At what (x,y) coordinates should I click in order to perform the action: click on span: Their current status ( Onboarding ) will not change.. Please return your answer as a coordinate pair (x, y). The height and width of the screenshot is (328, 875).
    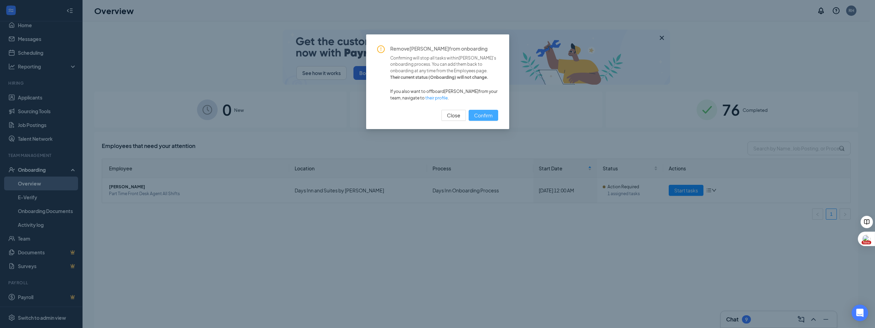
    Looking at the image, I should click on (444, 77).